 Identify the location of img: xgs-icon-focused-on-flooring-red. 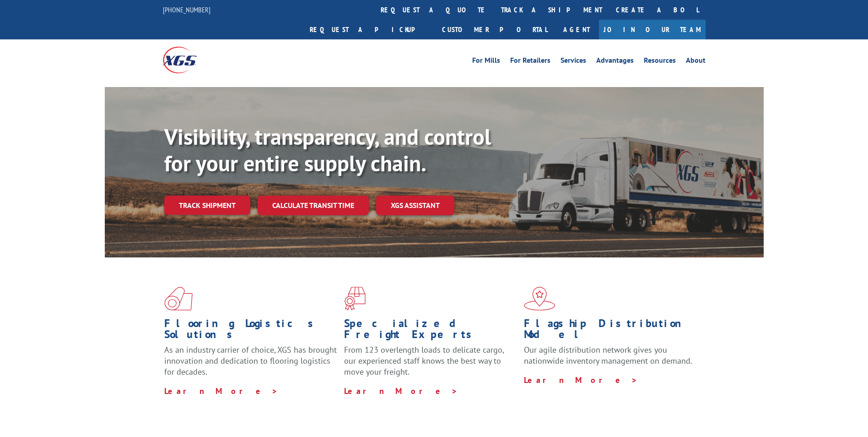
(354, 299).